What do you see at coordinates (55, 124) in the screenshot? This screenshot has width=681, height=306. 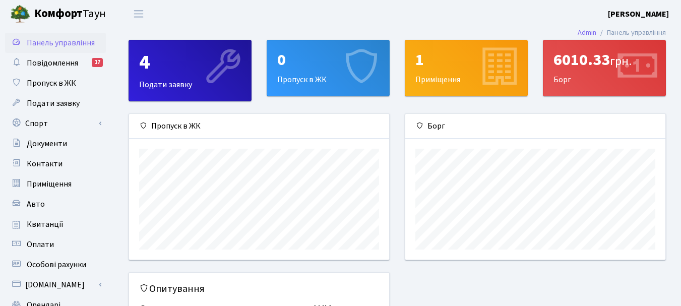 I see `a: Спорт` at bounding box center [55, 124].